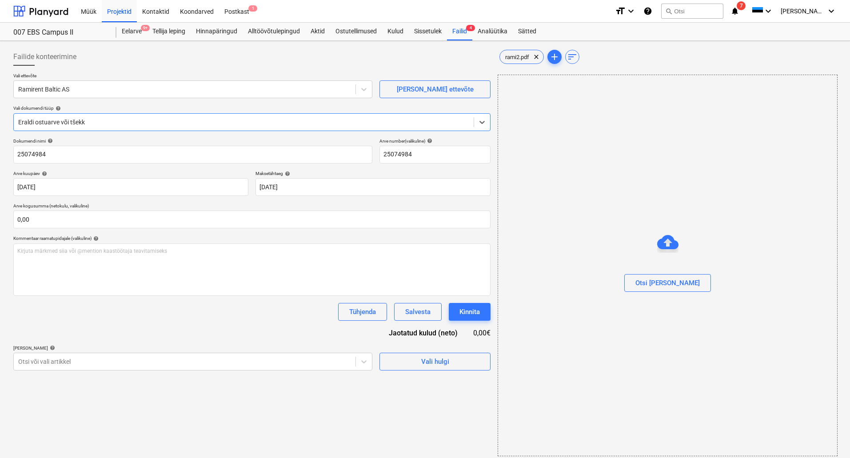 The height and width of the screenshot is (458, 850). I want to click on span: 1, so click(253, 8).